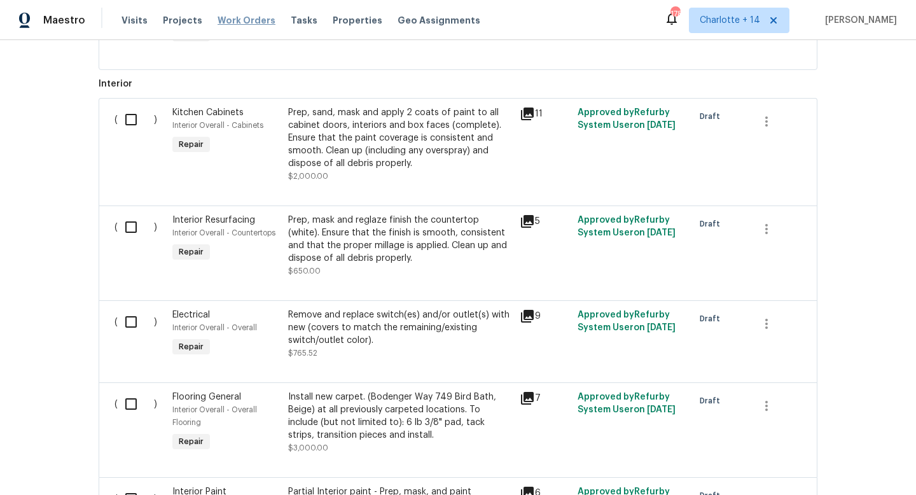 This screenshot has width=916, height=495. I want to click on span: Kitchen Cabinets, so click(208, 113).